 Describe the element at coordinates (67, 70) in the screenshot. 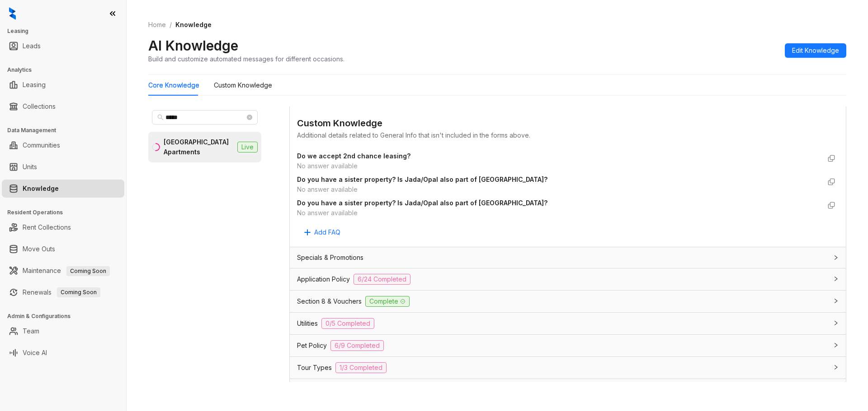

I see `h3: Analytics` at that location.